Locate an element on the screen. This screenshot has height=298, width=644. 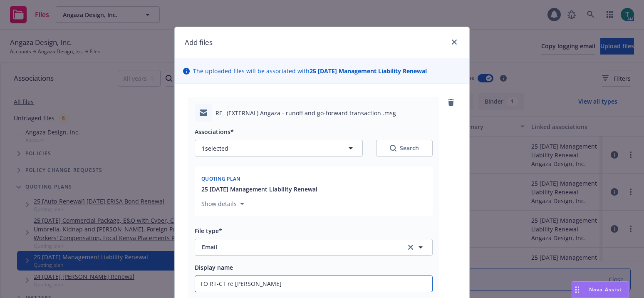
button: SearchSearch is located at coordinates (404, 148).